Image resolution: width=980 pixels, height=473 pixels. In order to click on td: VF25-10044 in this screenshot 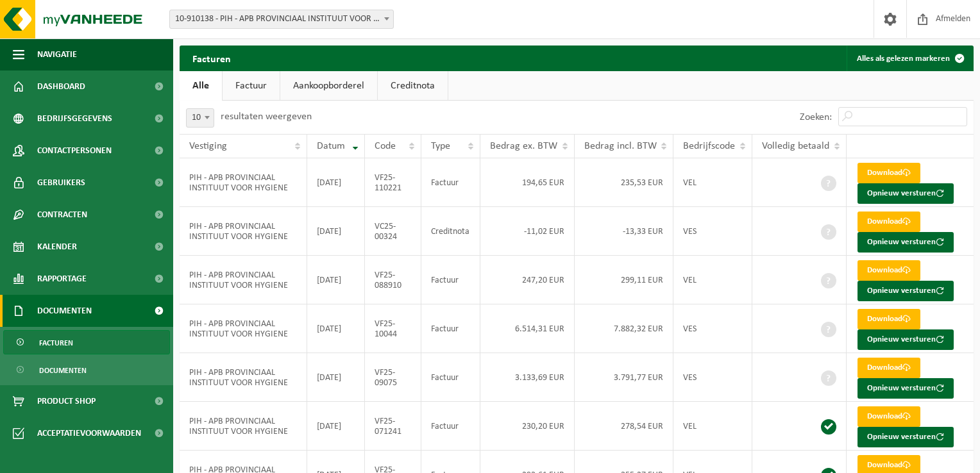, I will do `click(393, 328)`.